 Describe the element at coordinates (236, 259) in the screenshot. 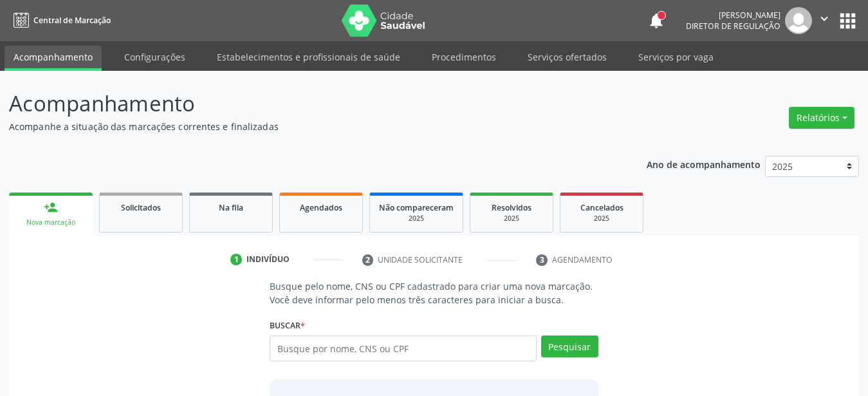

I see `div: 1` at that location.